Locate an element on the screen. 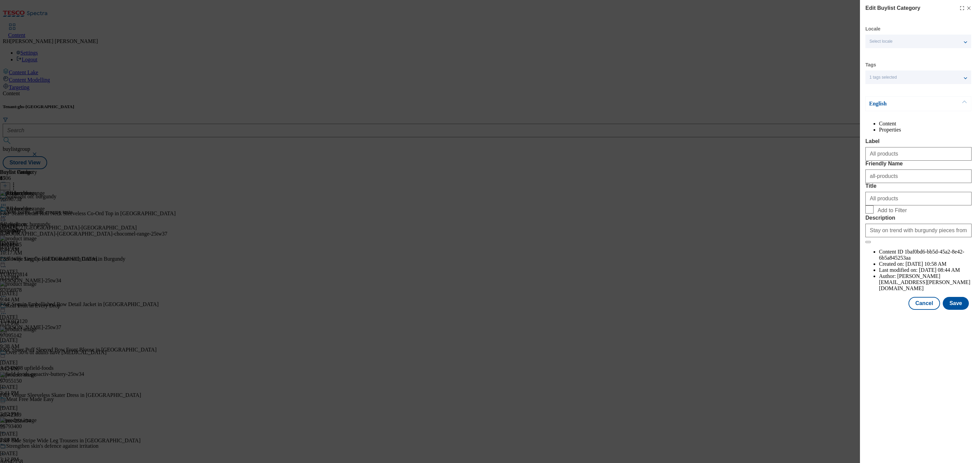 The height and width of the screenshot is (463, 977). span: 1baf0bd6-bb5d-45a2-8e42-6b5a845253aa is located at coordinates (922, 255).